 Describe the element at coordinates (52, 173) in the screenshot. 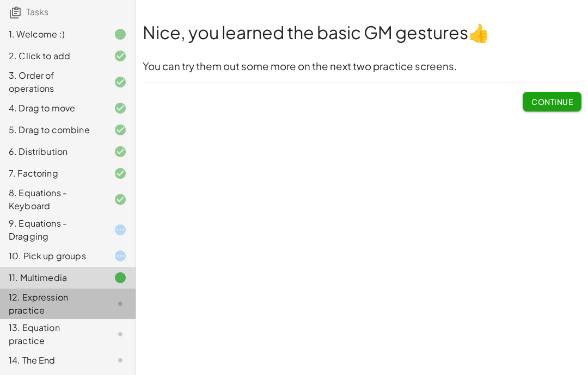

I see `div: 7. Factoring` at that location.